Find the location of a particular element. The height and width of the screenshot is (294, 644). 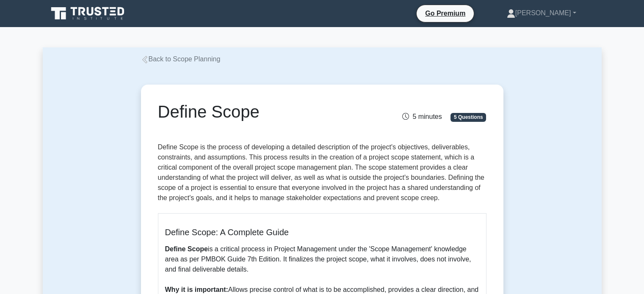

a: Go Premium is located at coordinates (445, 13).